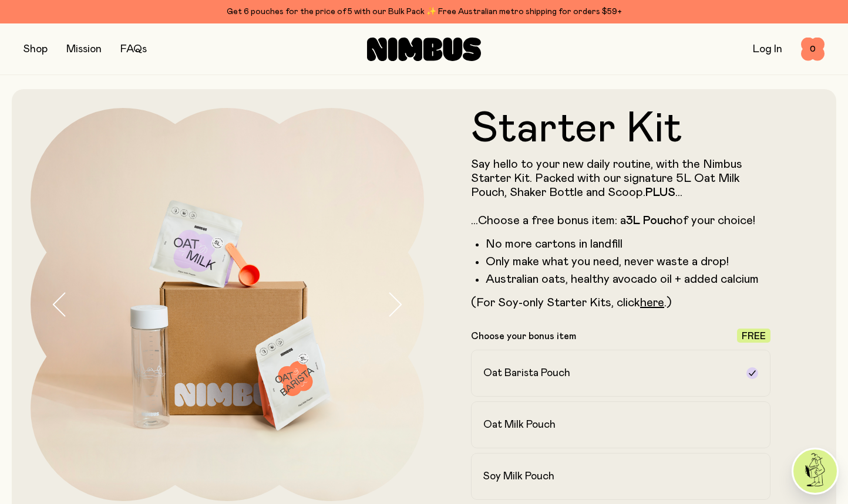 The image size is (848, 504). Describe the element at coordinates (620, 129) in the screenshot. I see `h1: Starter Kit` at that location.